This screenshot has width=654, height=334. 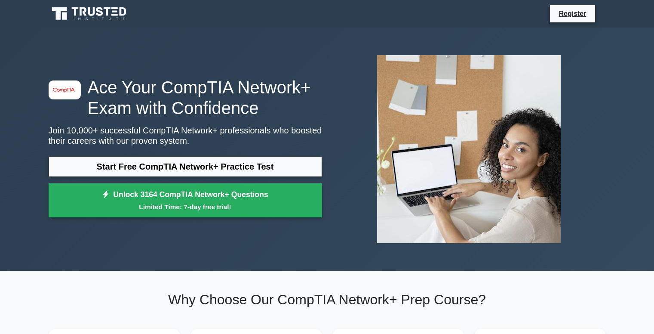 What do you see at coordinates (185, 207) in the screenshot?
I see `small: Limited Time: 7-day free trial!` at bounding box center [185, 207].